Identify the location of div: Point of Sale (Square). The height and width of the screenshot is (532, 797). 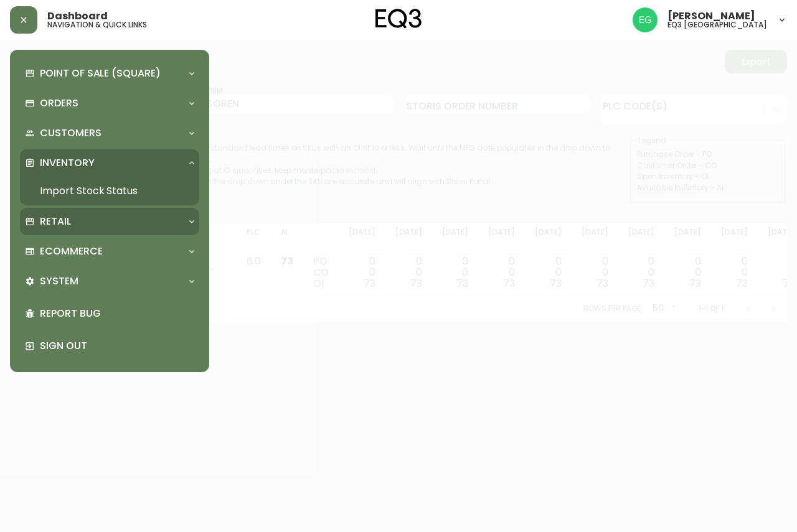
(110, 74).